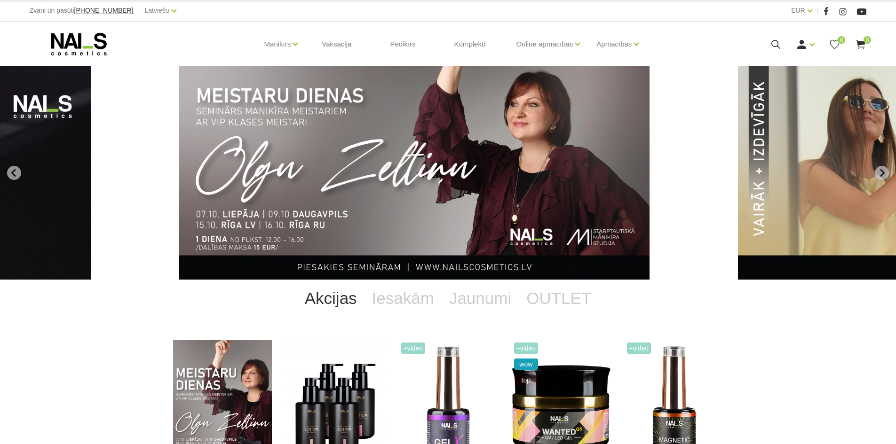 The width and height of the screenshot is (896, 444). Describe the element at coordinates (403, 299) in the screenshot. I see `a: Iesakām` at that location.